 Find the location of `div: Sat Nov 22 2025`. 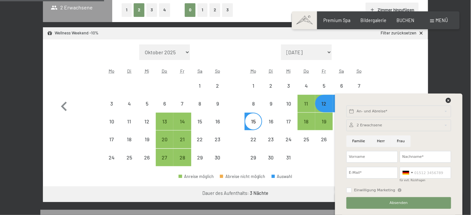

div: Sat Nov 22 2025 is located at coordinates (200, 139).